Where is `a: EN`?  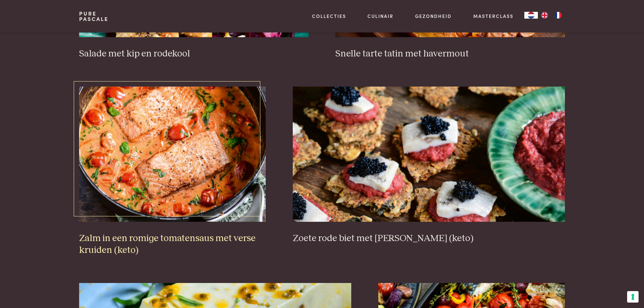 a: EN is located at coordinates (545, 15).